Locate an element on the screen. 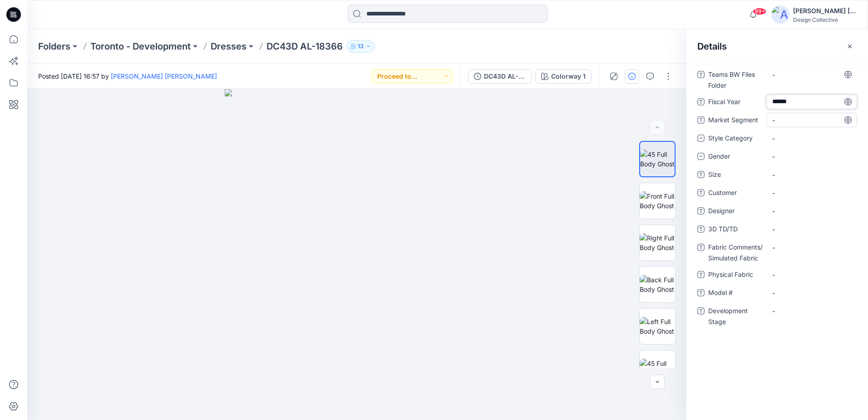  p: DC43D AL-18366 is located at coordinates (304, 46).